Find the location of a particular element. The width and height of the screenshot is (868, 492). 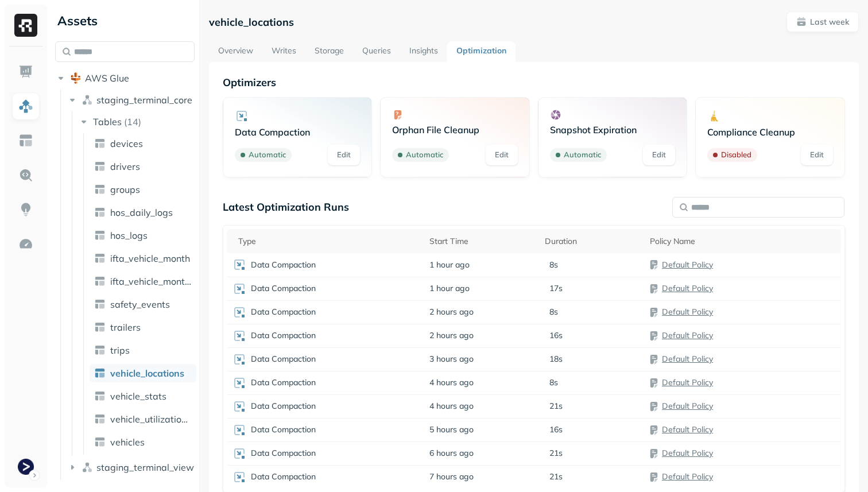

p: Orphan File Cleanup is located at coordinates (455, 130).